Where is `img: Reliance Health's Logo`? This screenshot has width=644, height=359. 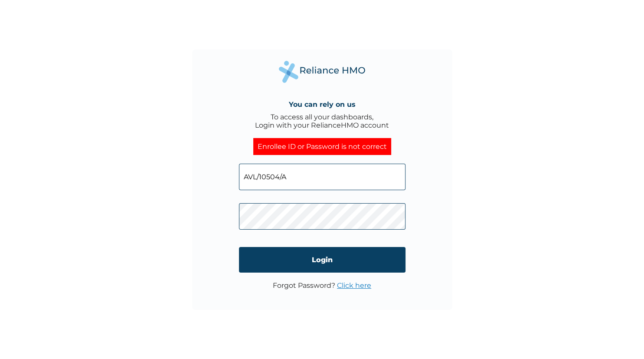 img: Reliance Health's Logo is located at coordinates (322, 72).